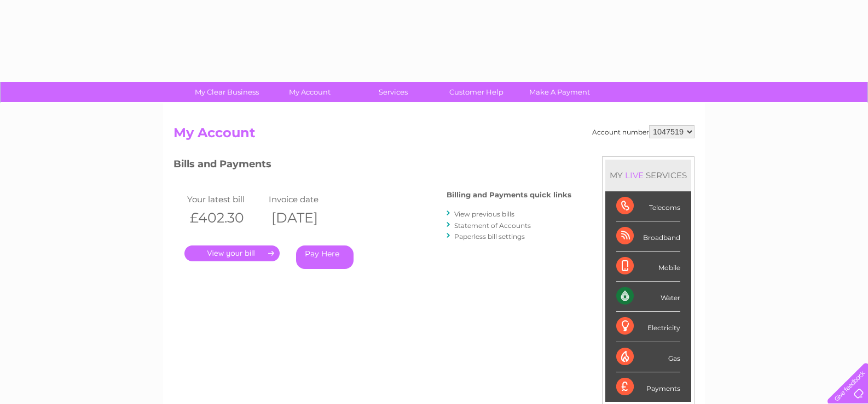 This screenshot has height=404, width=868. What do you see at coordinates (310, 92) in the screenshot?
I see `a: My Account` at bounding box center [310, 92].